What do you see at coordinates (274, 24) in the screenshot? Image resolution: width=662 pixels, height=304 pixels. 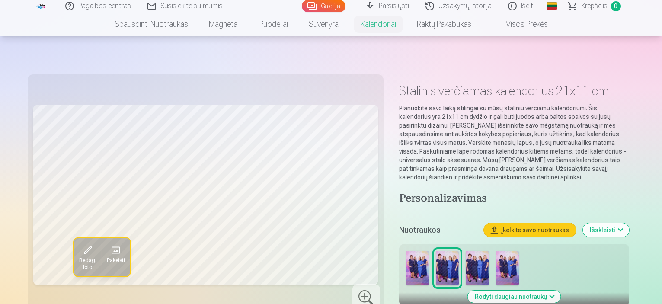 I see `a: Puodeliai` at bounding box center [274, 24].